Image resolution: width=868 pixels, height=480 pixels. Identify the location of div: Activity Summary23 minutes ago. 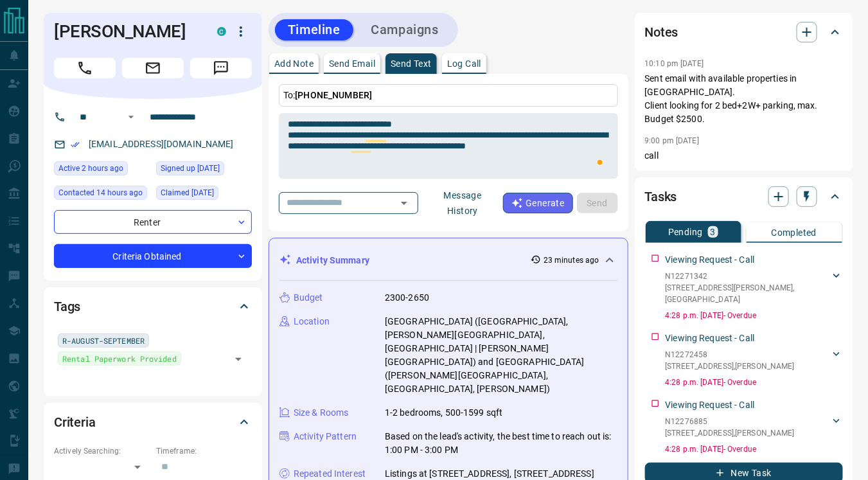
(448, 260).